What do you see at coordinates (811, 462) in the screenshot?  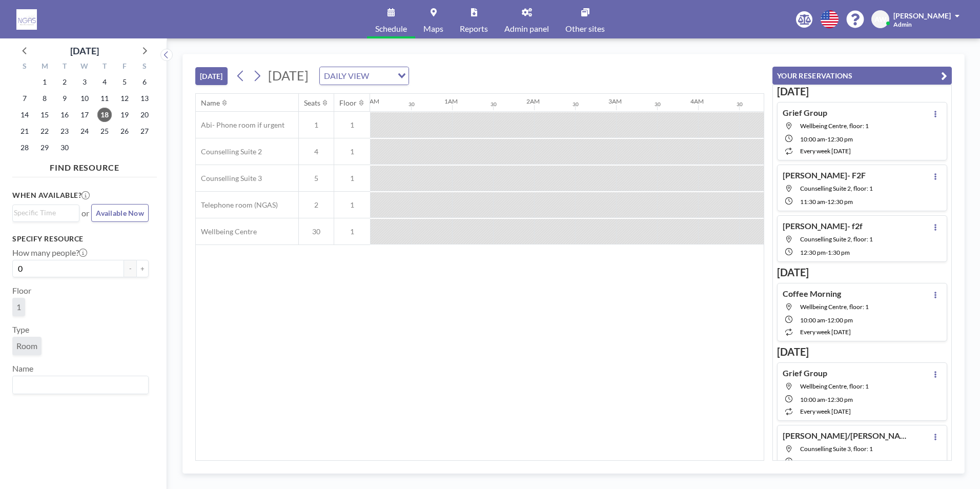 I see `span: 2:30 PM` at bounding box center [811, 462].